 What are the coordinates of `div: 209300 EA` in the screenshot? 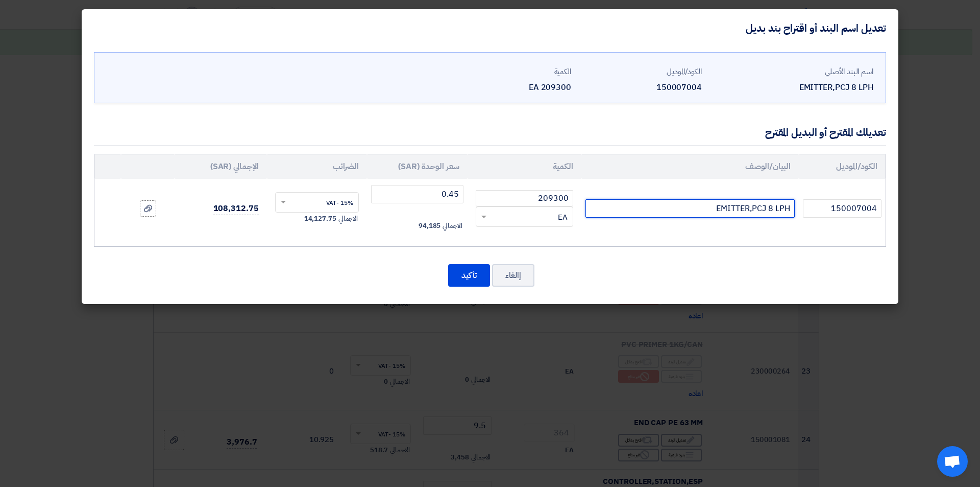 It's located at (509, 87).